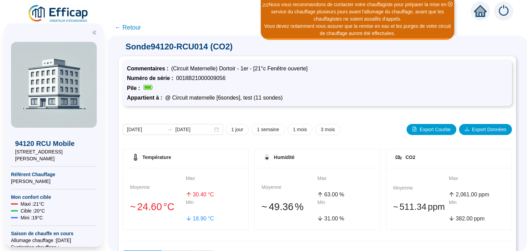  What do you see at coordinates (317, 47) in the screenshot?
I see `span: Sonde 94120-RCU014 (CO2)` at bounding box center [317, 47].